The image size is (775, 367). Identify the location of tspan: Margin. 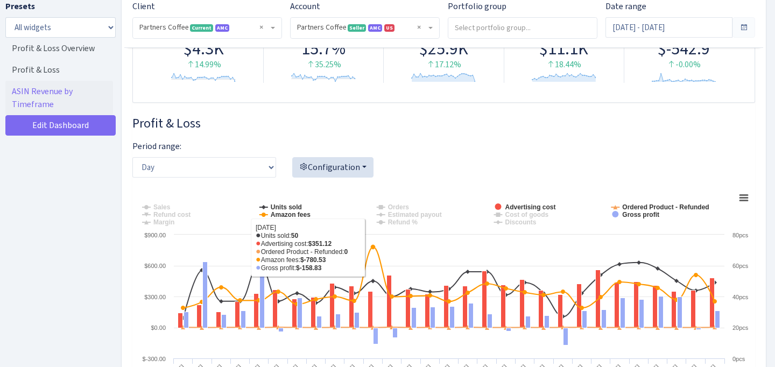
(164, 222).